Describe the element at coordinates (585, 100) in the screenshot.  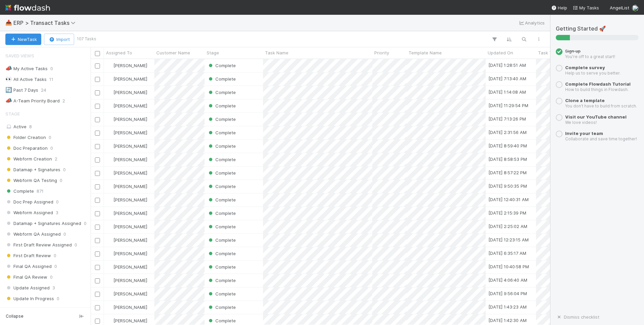
I see `a: Clone a template` at that location.